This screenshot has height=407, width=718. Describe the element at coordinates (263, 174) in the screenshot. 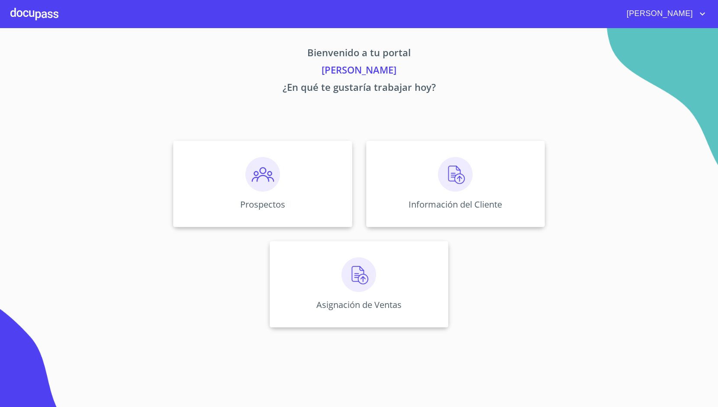

I see `img: prospectos.png` at that location.